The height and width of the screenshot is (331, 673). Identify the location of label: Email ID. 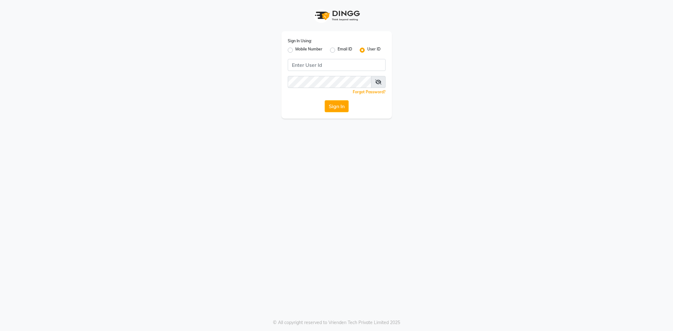
(345, 50).